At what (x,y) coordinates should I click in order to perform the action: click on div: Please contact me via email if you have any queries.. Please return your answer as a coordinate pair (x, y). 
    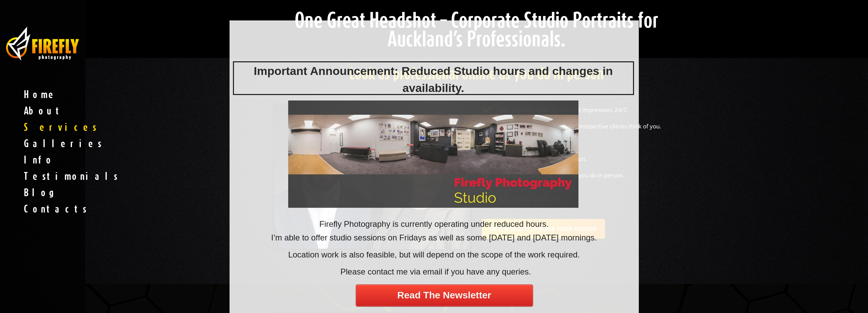
    Looking at the image, I should click on (436, 273).